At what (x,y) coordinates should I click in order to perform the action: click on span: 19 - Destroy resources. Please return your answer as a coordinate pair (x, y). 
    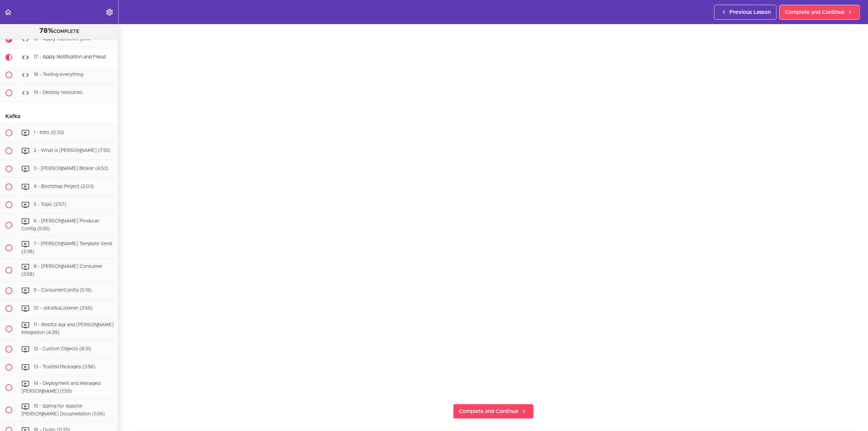
    Looking at the image, I should click on (58, 93).